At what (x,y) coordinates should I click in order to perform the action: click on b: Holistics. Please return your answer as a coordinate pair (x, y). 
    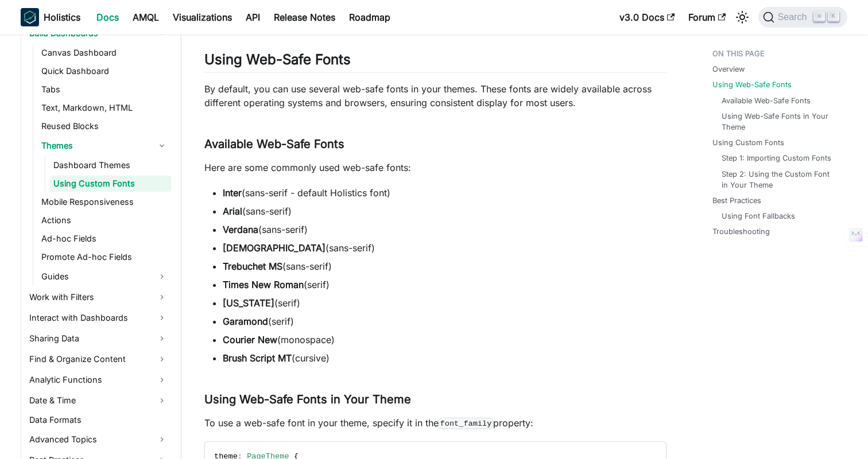
    Looking at the image, I should click on (62, 18).